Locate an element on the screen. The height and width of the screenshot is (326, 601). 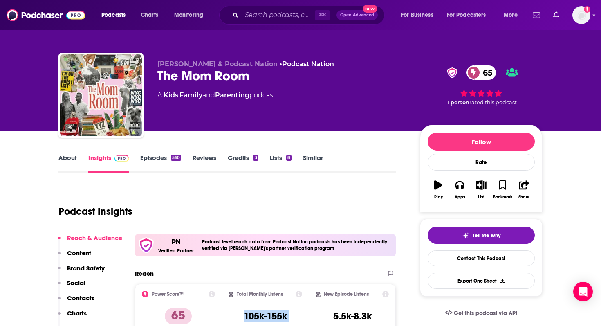
button: Play is located at coordinates (438, 190).